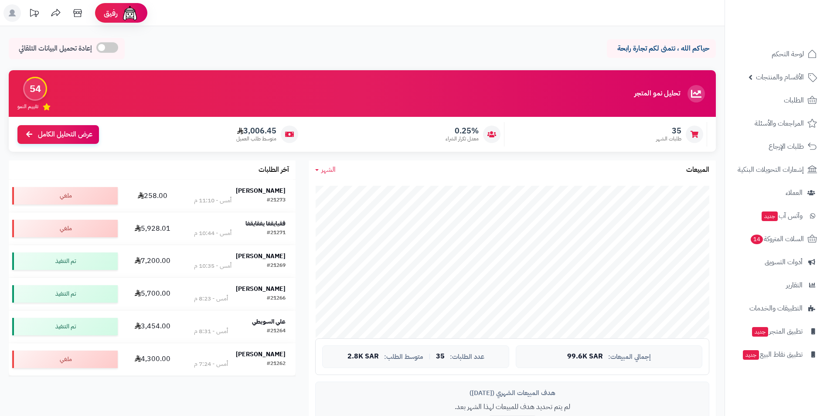 Image resolution: width=827 pixels, height=416 pixels. I want to click on h3: المبيعات, so click(698, 170).